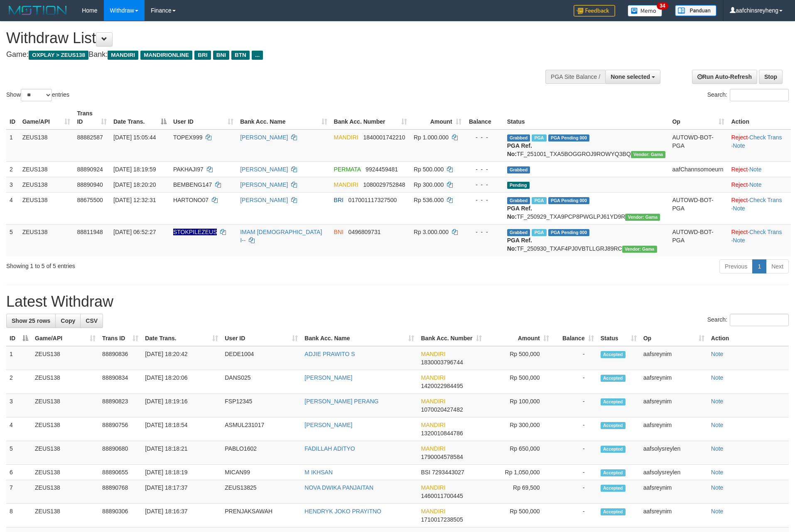  What do you see at coordinates (397, 301) in the screenshot?
I see `h1: Latest Withdraw` at bounding box center [397, 301].